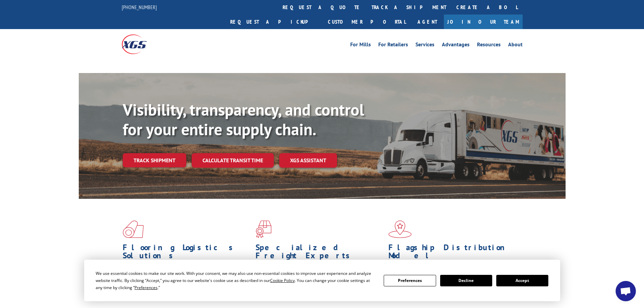 The image size is (644, 308). What do you see at coordinates (523, 281) in the screenshot?
I see `button: Accept` at bounding box center [523, 281].